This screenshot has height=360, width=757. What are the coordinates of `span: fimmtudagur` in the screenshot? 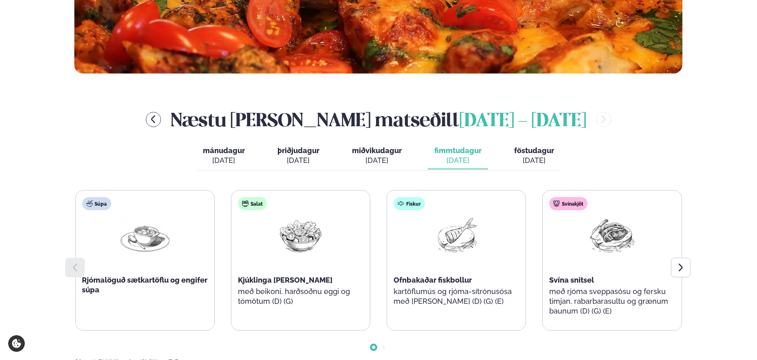 It's located at (458, 150).